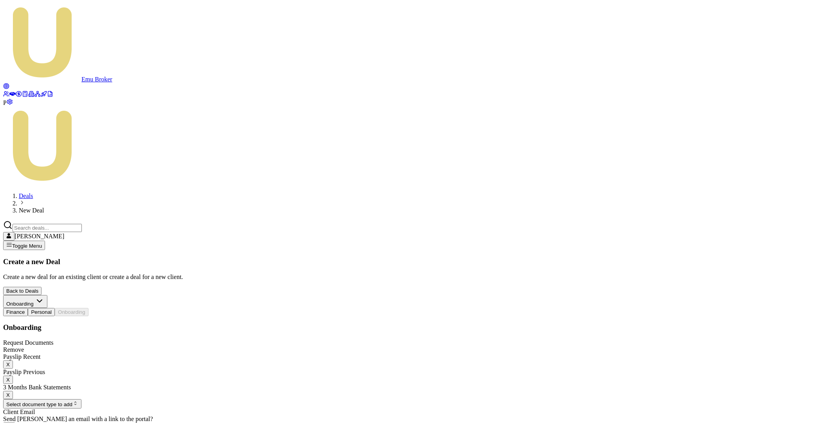 This screenshot has height=423, width=834. I want to click on div: Payslip Recent, so click(417, 357).